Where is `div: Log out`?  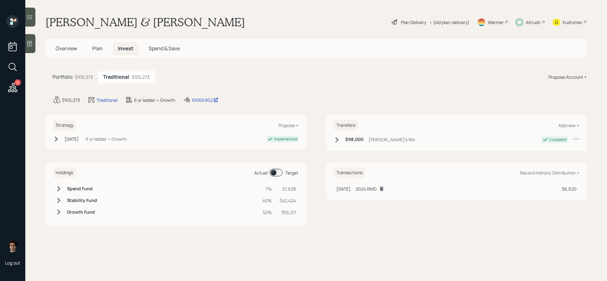 div: Log out is located at coordinates (13, 263).